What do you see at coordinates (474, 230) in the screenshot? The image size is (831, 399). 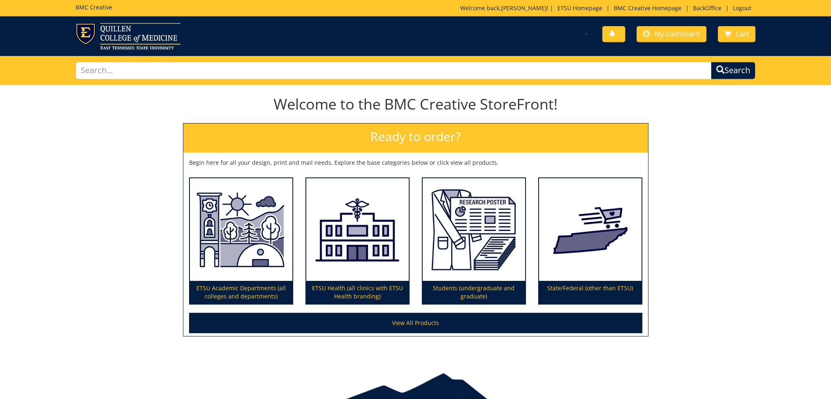 I see `img: Students (undergraduate and graduate)` at bounding box center [474, 230].